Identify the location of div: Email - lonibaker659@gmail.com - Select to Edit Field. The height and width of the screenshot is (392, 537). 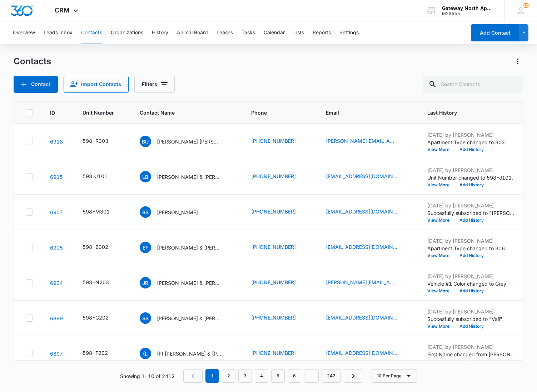
(368, 177).